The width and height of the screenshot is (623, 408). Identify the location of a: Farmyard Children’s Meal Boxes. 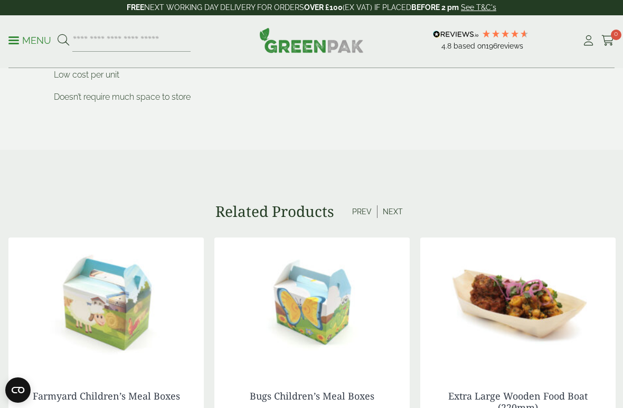
(106, 396).